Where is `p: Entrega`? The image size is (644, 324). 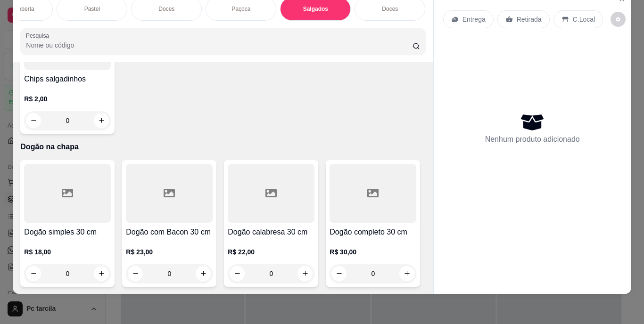 p: Entrega is located at coordinates (474, 20).